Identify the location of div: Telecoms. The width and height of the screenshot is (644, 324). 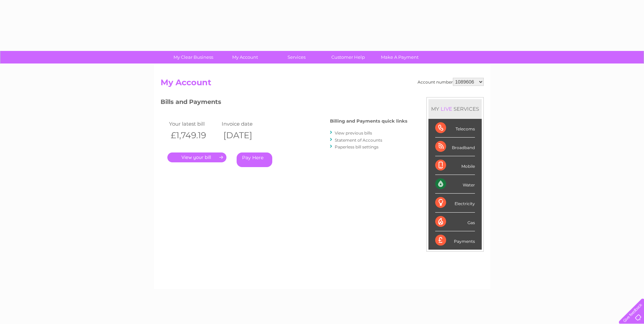
(455, 128).